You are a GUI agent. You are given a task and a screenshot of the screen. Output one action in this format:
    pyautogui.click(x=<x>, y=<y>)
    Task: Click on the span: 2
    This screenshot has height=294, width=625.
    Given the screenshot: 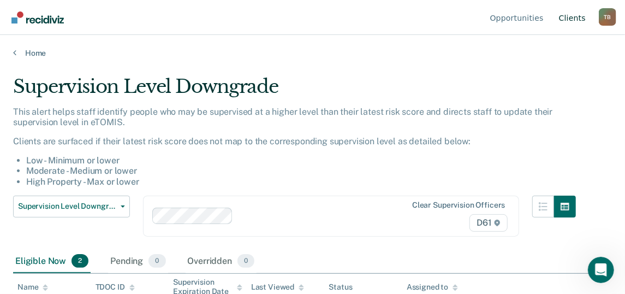 What is the action you would take?
    pyautogui.click(x=80, y=261)
    